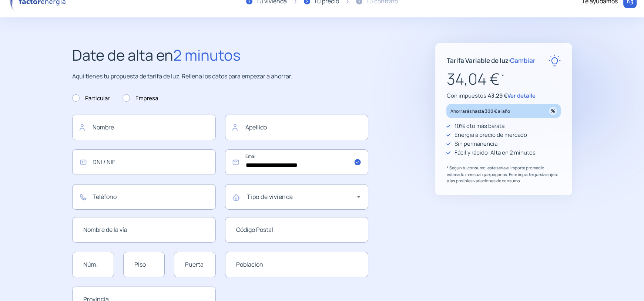  Describe the element at coordinates (521, 96) in the screenshot. I see `span: Ver detalle` at that location.